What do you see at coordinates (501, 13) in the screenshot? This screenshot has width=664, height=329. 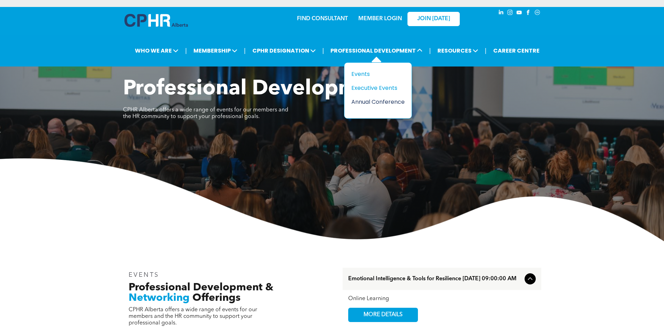 I see `a: linkedin` at bounding box center [501, 13].